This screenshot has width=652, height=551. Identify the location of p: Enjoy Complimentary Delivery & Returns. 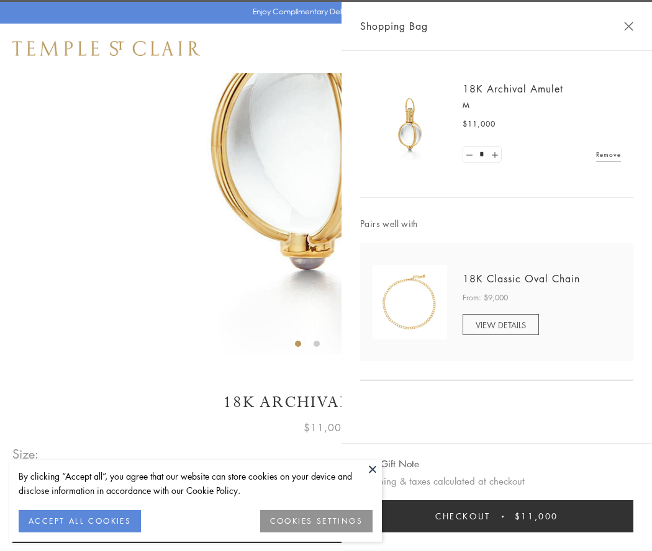
(323, 12).